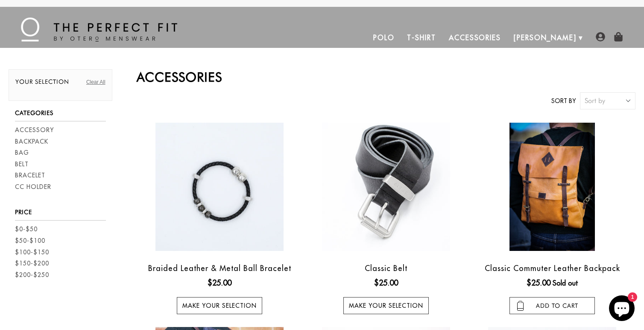 Image resolution: width=644 pixels, height=330 pixels. What do you see at coordinates (60, 214) in the screenshot?
I see `h3: Price` at bounding box center [60, 214].